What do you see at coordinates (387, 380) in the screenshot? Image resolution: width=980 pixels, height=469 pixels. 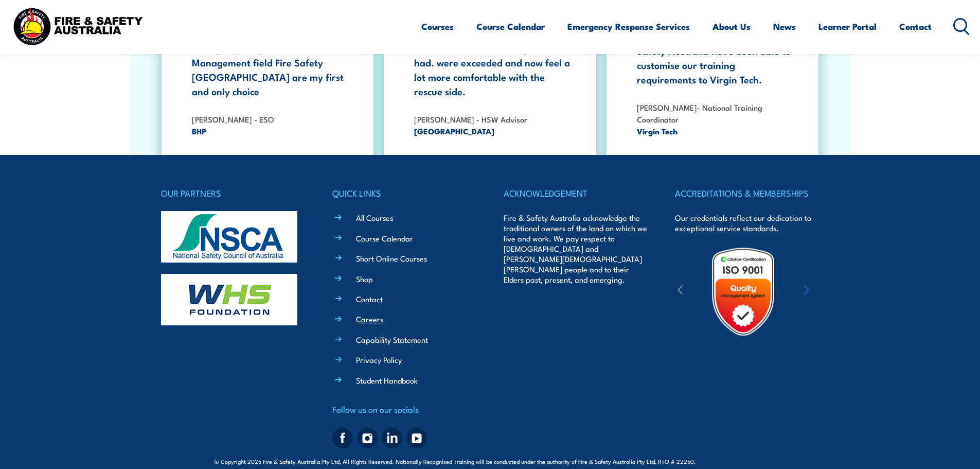 I see `a: Student Handbook` at bounding box center [387, 380].